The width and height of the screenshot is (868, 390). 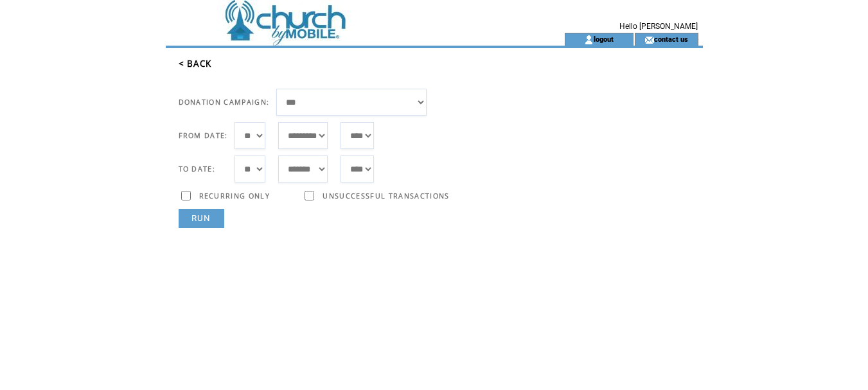 I want to click on a: RUN, so click(x=201, y=219).